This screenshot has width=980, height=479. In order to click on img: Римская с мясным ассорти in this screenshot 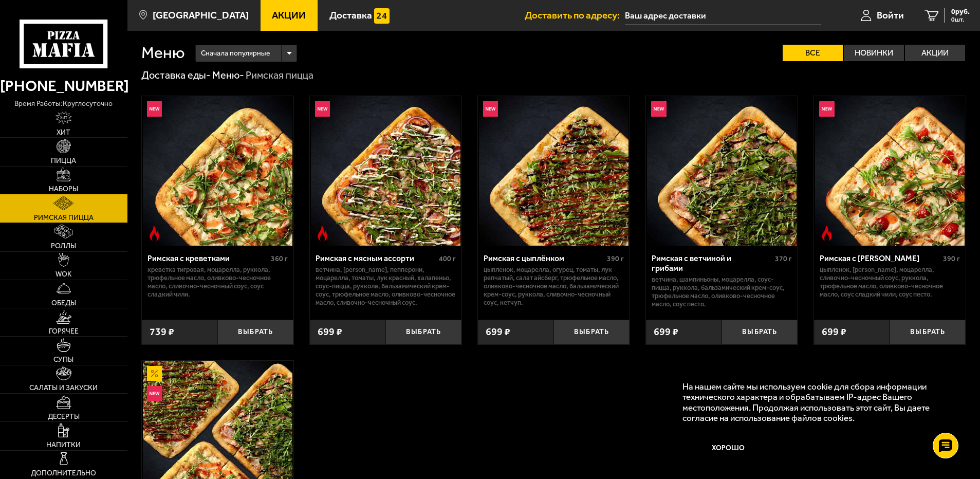, I will do `click(385, 170)`.